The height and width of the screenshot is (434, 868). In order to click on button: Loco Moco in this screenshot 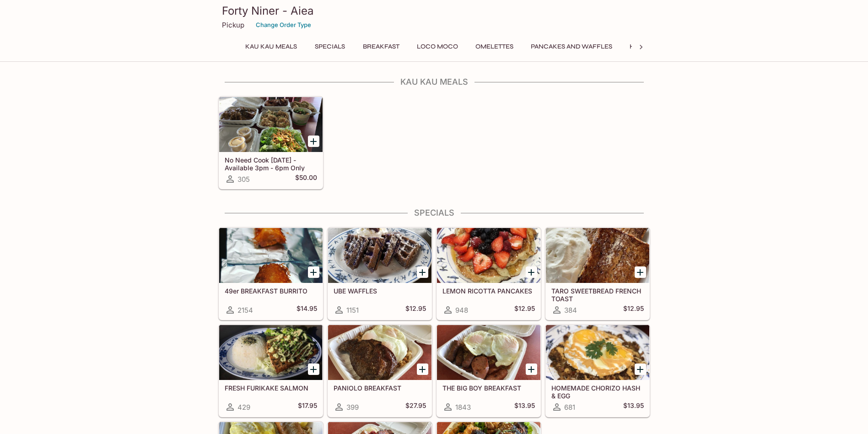, I will do `click(437, 47)`.